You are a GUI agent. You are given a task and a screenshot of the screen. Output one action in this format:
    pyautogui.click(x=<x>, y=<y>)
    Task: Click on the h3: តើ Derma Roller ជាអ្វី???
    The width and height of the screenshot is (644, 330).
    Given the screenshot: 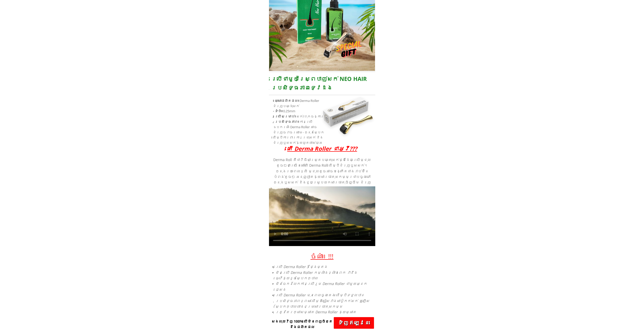 What is the action you would take?
    pyautogui.click(x=322, y=148)
    